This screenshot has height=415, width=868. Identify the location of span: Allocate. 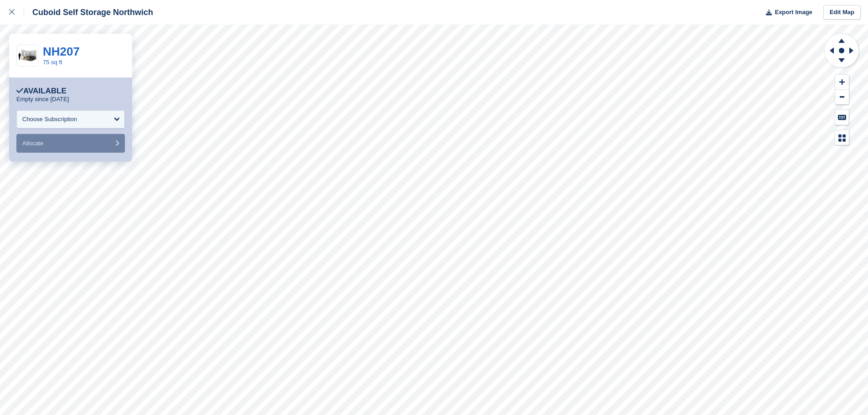
(33, 143).